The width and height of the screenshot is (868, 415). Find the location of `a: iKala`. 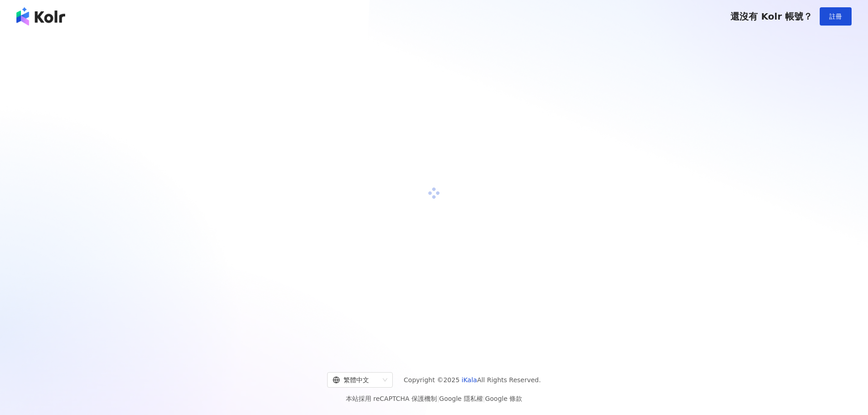

a: iKala is located at coordinates (469, 380).